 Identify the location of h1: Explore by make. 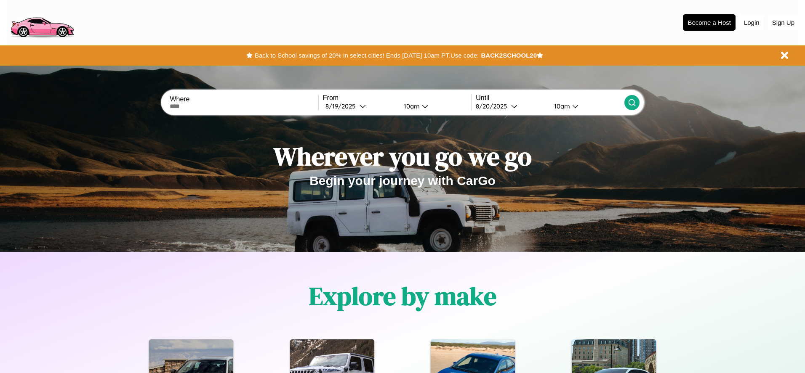
(402, 296).